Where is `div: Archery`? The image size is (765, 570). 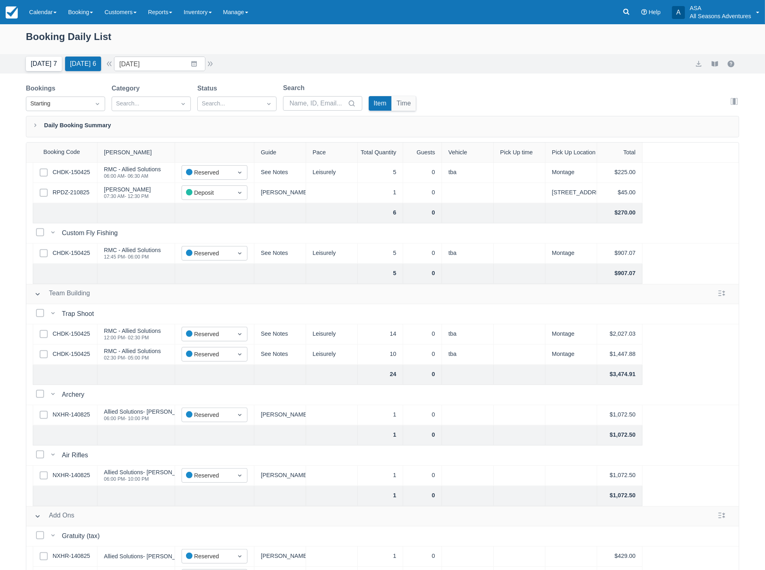
div: Archery is located at coordinates (75, 395).